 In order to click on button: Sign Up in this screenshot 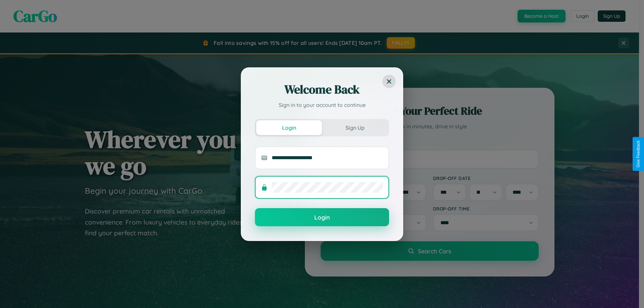, I will do `click(355, 128)`.